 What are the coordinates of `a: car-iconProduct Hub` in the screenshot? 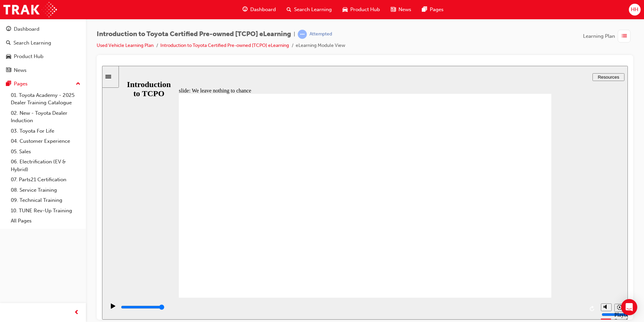 It's located at (361, 9).